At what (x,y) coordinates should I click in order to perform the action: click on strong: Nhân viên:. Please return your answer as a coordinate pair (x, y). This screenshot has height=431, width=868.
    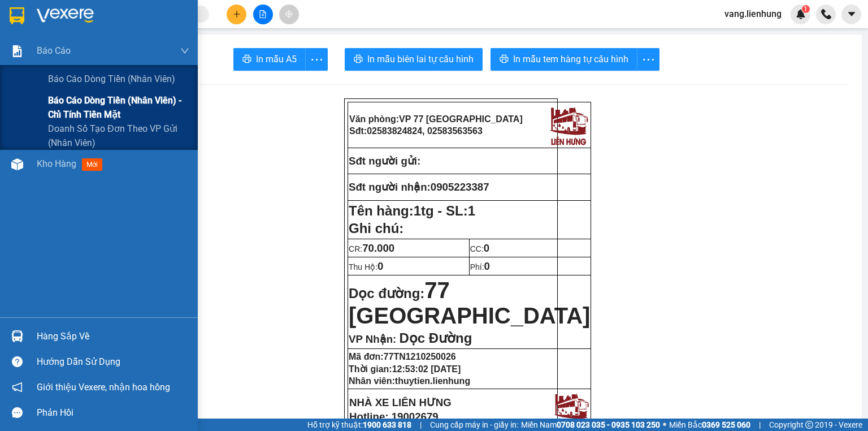
    Looking at the image, I should click on (410, 381).